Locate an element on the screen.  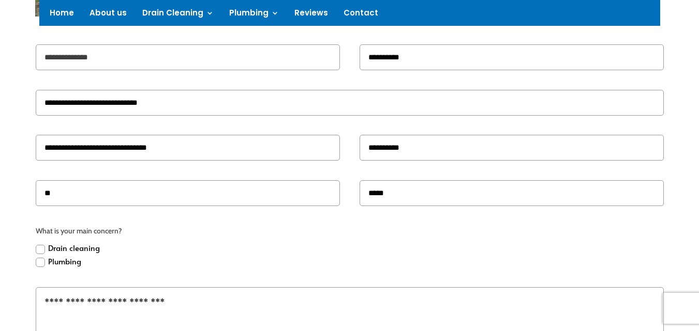
label: Plumbing is located at coordinates (58, 262).